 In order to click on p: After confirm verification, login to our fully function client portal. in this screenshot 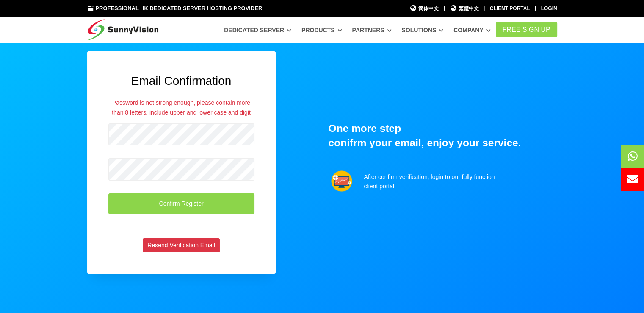, I will do `click(430, 181)`.